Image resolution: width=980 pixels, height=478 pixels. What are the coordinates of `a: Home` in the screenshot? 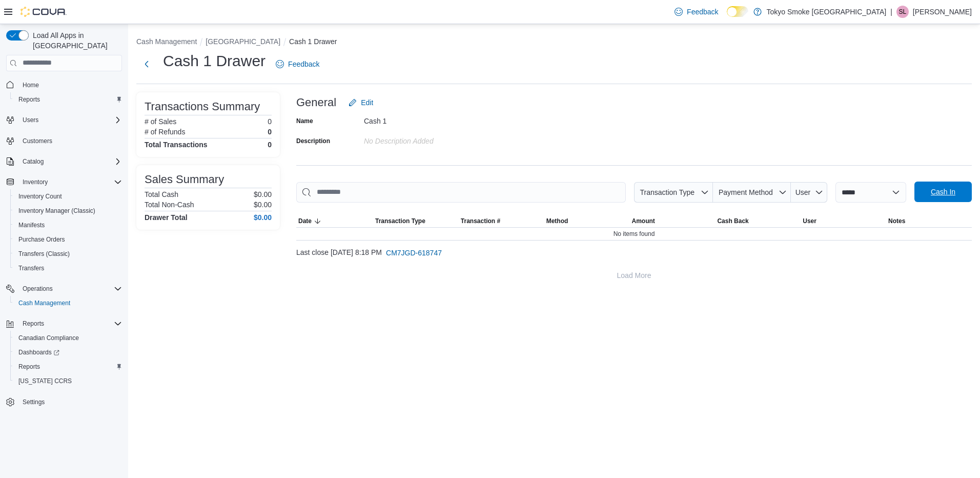 It's located at (30, 85).